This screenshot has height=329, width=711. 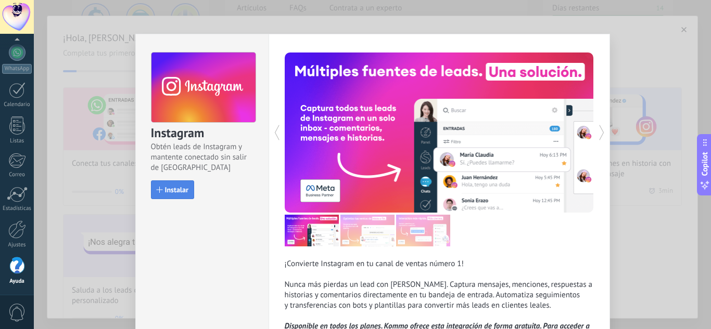 I want to click on span: Copilot, so click(x=704, y=164).